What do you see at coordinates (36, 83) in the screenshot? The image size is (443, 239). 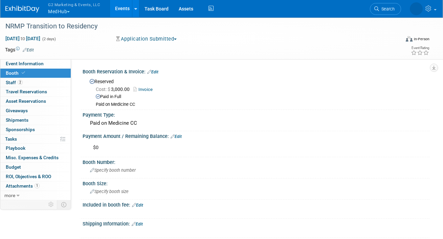 I see `a: Staff2` at bounding box center [36, 83].